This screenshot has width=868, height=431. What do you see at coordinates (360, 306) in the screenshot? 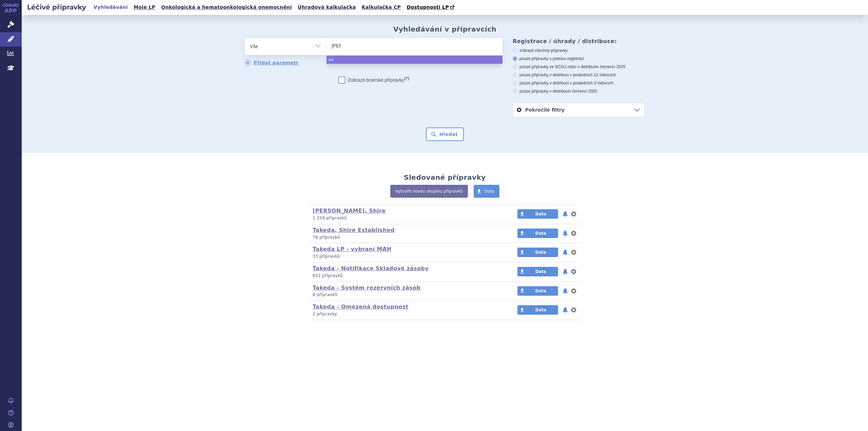
I see `a: Takeda - Omezená dostupnost` at bounding box center [360, 306].